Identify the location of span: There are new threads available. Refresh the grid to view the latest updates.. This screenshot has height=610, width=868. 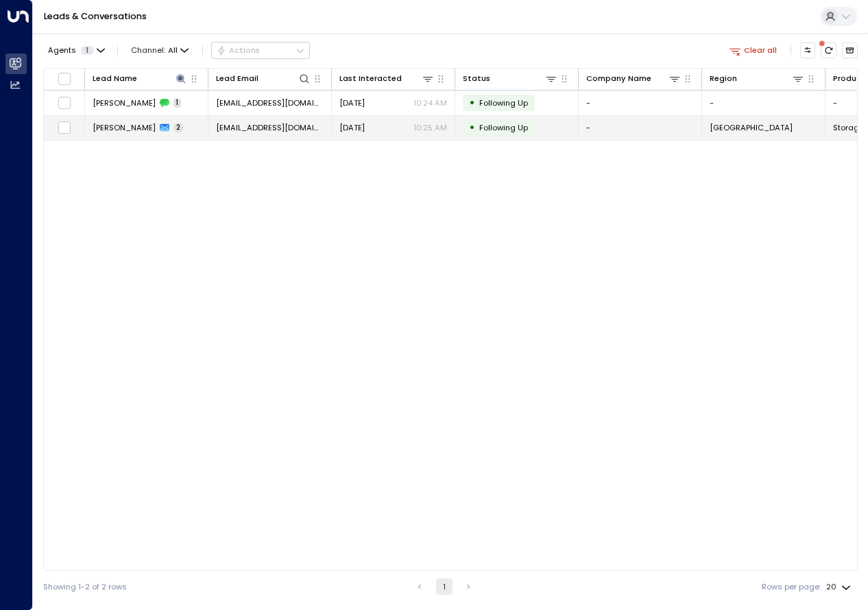
(829, 50).